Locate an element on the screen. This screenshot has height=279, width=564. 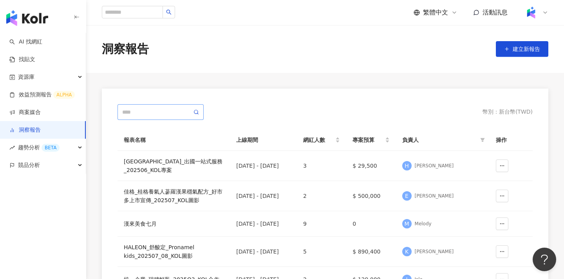
img: Kolr%20app%20icon%20%281%29.png is located at coordinates (531, 13).